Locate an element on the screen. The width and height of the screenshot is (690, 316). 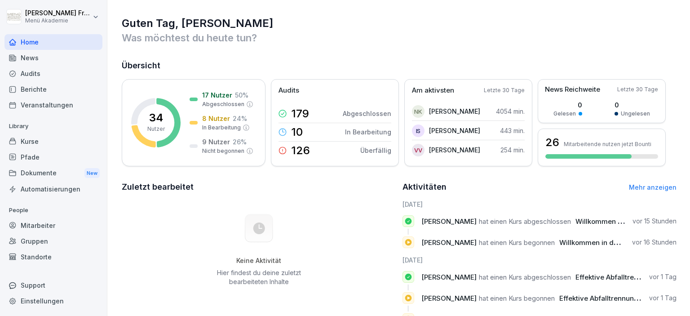
p: Überfällig is located at coordinates (376, 150).